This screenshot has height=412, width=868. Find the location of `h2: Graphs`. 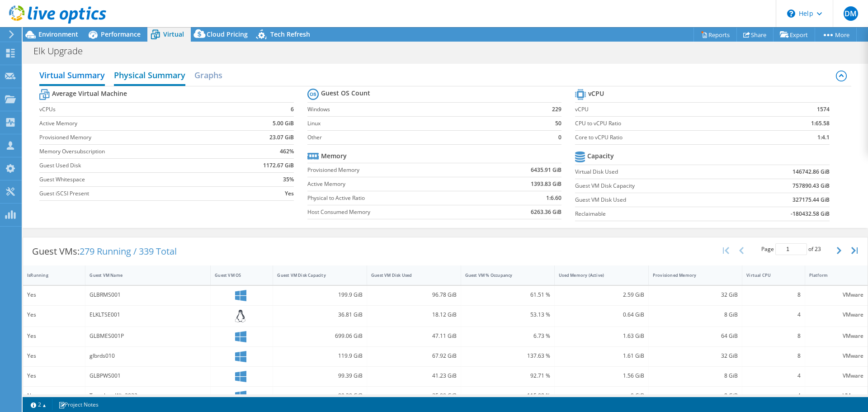

h2: Graphs is located at coordinates (208, 75).